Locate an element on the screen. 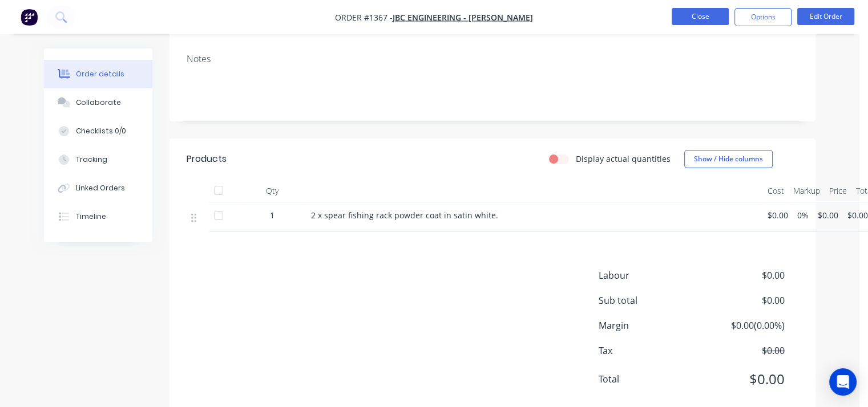 This screenshot has width=868, height=407. div: Price is located at coordinates (838, 191).